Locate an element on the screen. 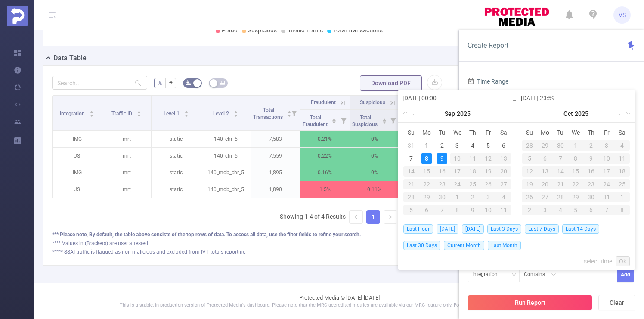 The width and height of the screenshot is (644, 319). a: Next month (PageDown) is located at coordinates (618, 113).